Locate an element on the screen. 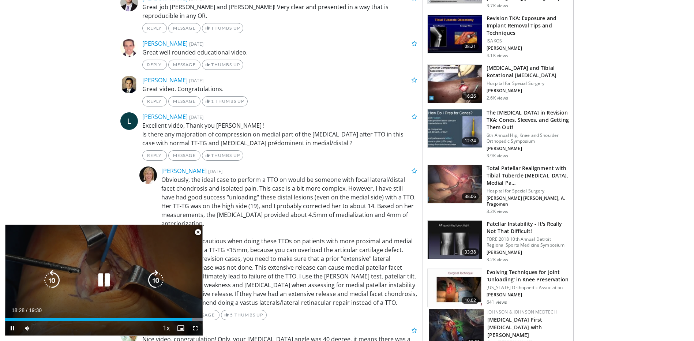 This screenshot has width=694, height=341. span: 19:30 is located at coordinates (35, 310).